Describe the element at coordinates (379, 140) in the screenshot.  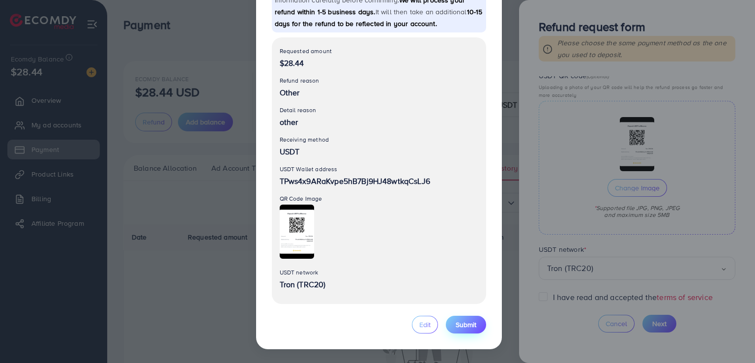
I see `p: Receiving method` at that location.